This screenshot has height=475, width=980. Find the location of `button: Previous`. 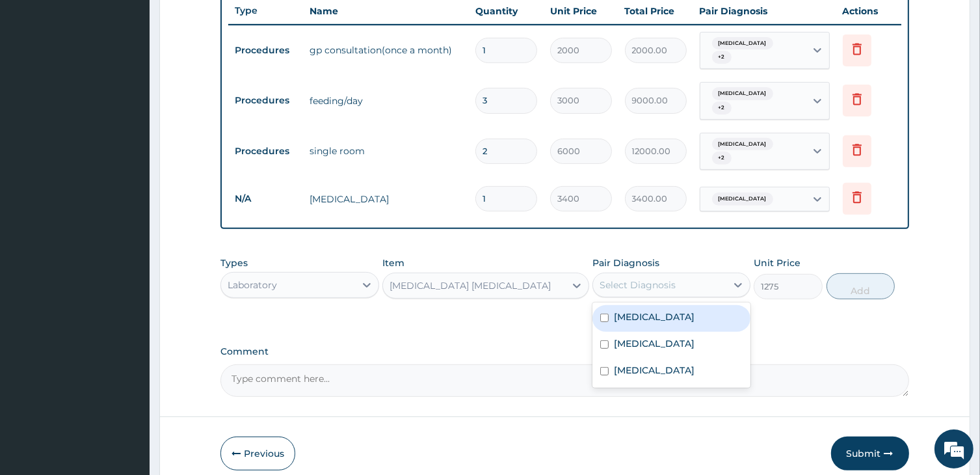

button: Previous is located at coordinates (258, 453).